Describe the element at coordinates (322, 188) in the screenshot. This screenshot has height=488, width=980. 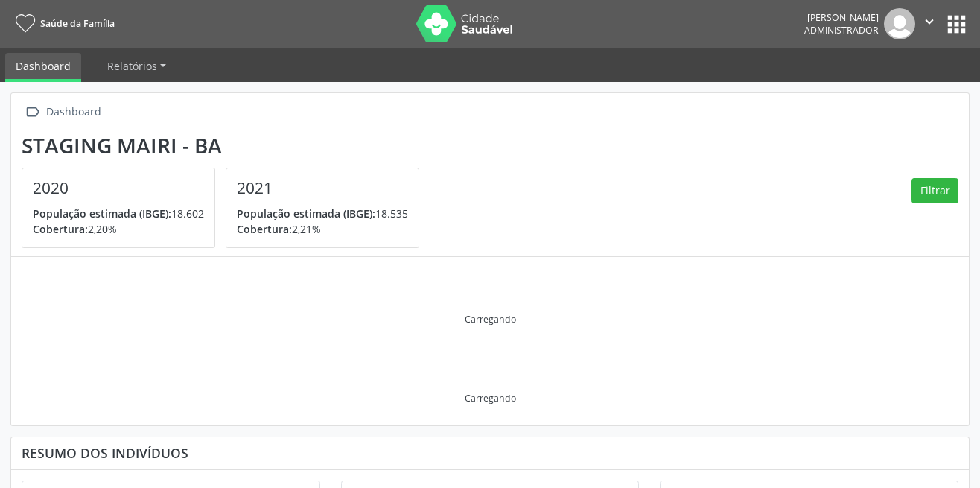
I see `h4: 2021` at that location.